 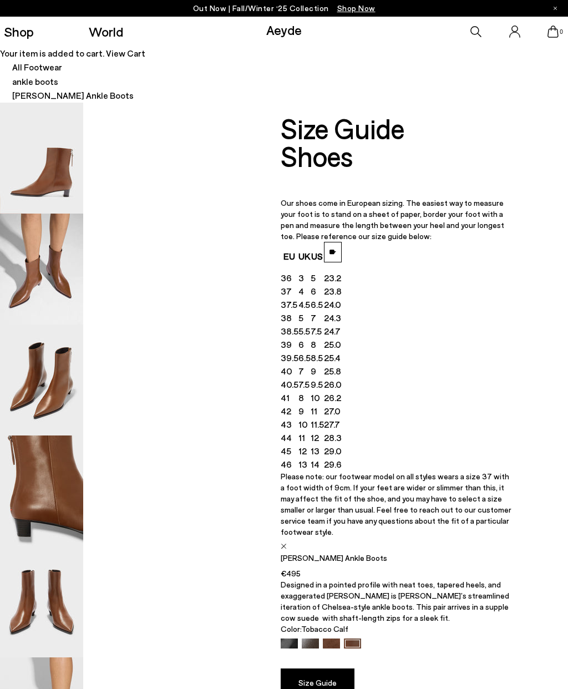 I want to click on td: 24.0, so click(x=333, y=305).